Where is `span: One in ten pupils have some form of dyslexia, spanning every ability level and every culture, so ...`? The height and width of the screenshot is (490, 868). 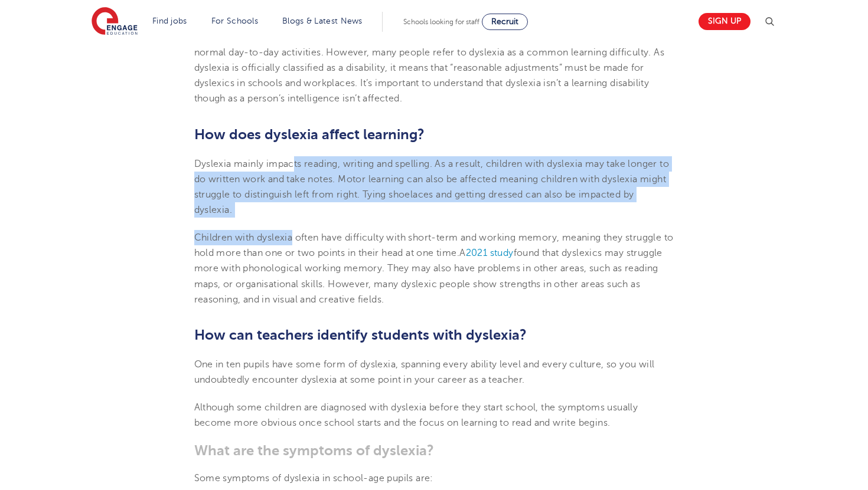 span: One in ten pupils have some form of dyslexia, spanning every ability level and every culture, so ... is located at coordinates (424, 372).